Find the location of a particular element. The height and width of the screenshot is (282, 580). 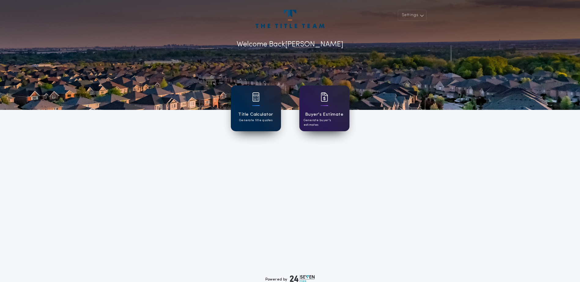

p: Generate buyer's estimates is located at coordinates (324, 123).